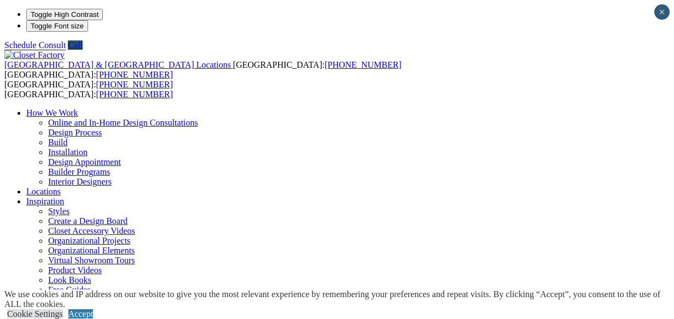 This screenshot has width=674, height=319. Describe the element at coordinates (80, 182) in the screenshot. I see `a: Interior Designers` at that location.